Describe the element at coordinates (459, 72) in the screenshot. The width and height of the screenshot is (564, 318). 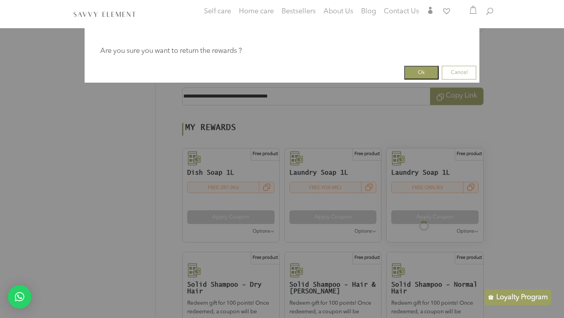
I see `button: Cancel` at that location.